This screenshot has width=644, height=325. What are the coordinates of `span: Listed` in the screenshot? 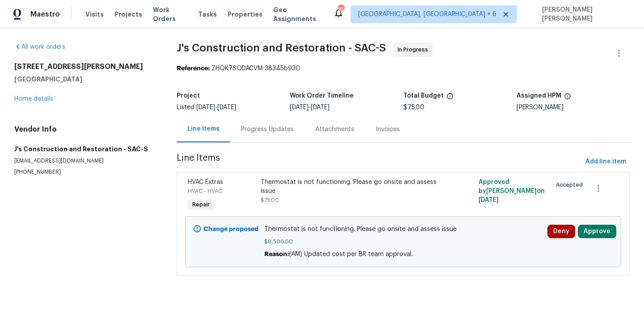 It's located at (206, 107).